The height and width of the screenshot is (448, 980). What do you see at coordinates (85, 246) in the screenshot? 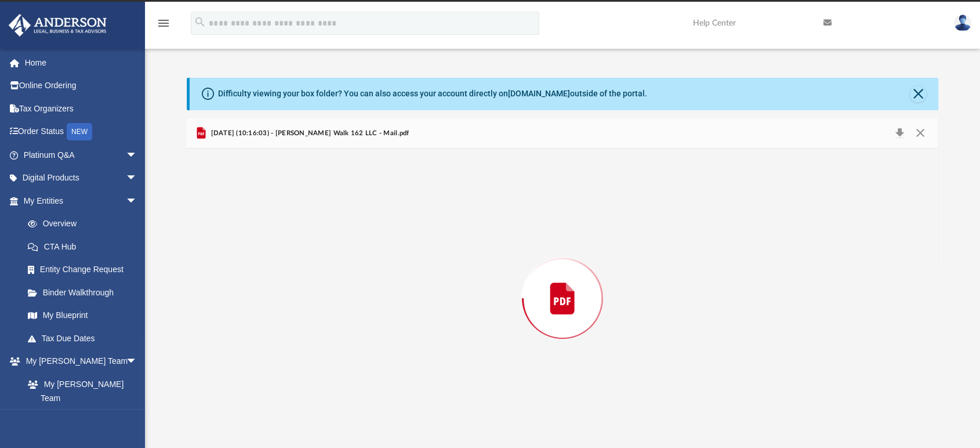
I see `a: CTA Hub` at bounding box center [85, 246].